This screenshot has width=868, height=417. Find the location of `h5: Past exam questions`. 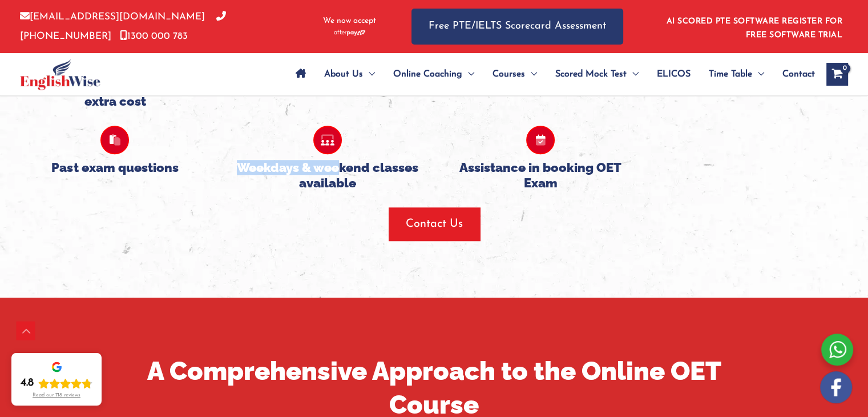

h5: Past exam questions is located at coordinates (115, 167).